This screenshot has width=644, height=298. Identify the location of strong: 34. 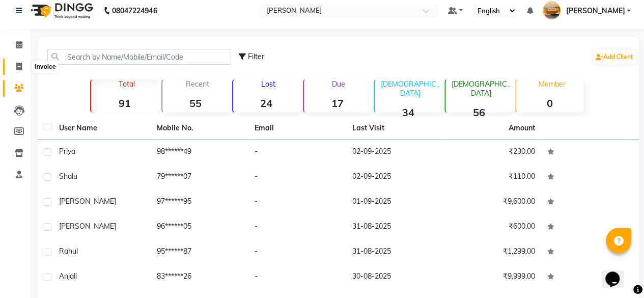
(408, 112).